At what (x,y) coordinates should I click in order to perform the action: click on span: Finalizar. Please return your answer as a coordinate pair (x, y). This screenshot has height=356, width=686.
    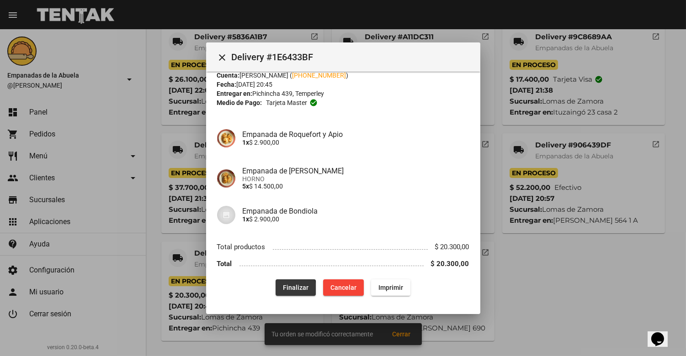
    Looking at the image, I should click on (296, 288).